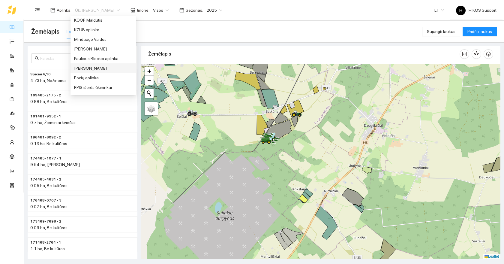 Image resolution: width=504 pixels, height=264 pixels. What do you see at coordinates (46, 200) in the screenshot?
I see `span: 176468-0707 - 3` at bounding box center [46, 200].